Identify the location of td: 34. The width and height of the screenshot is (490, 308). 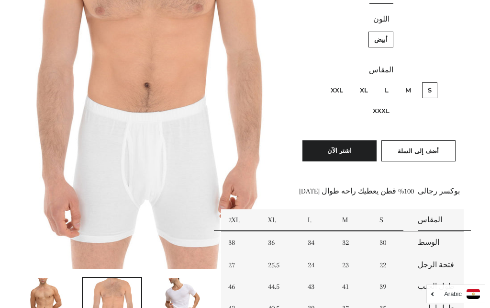
(318, 243).